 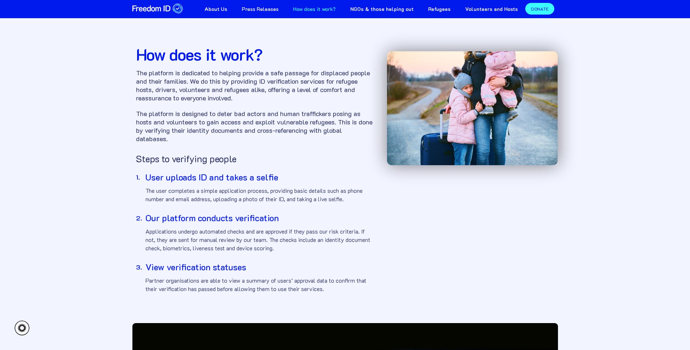 What do you see at coordinates (254, 85) in the screenshot?
I see `h2: The platform is dedicated to helping provide a safe passage for displaced people and their famili...` at bounding box center [254, 85].